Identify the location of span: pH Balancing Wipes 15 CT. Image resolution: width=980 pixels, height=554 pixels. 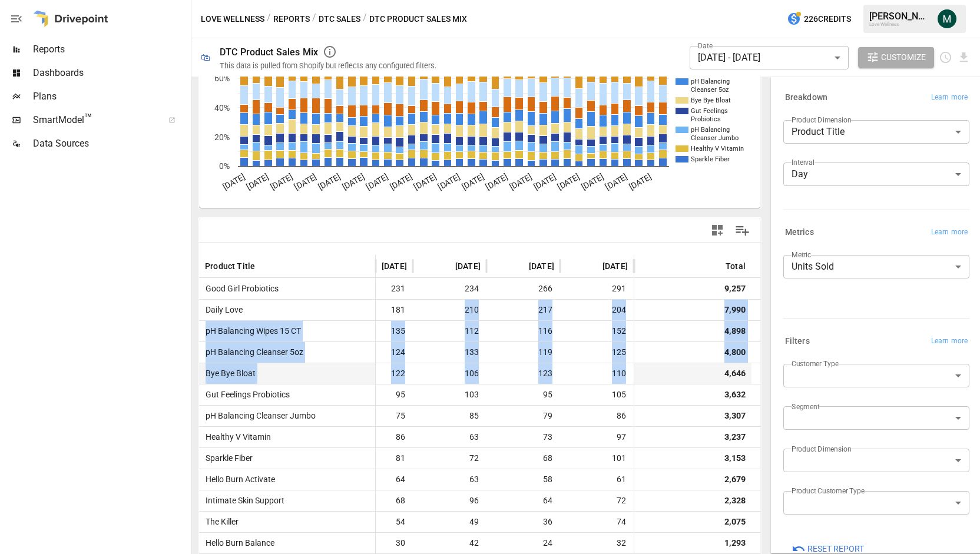
(251, 331).